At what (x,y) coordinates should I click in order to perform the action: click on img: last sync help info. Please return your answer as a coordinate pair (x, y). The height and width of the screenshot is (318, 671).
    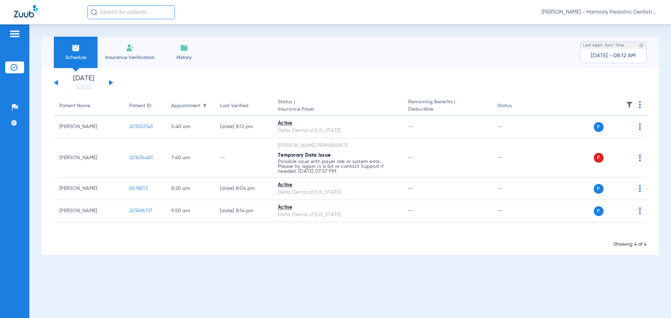
    Looking at the image, I should click on (641, 45).